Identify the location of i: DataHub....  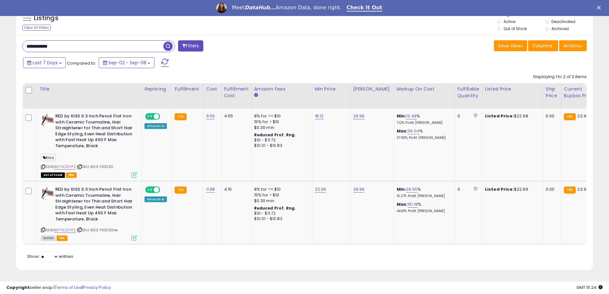
(260, 7).